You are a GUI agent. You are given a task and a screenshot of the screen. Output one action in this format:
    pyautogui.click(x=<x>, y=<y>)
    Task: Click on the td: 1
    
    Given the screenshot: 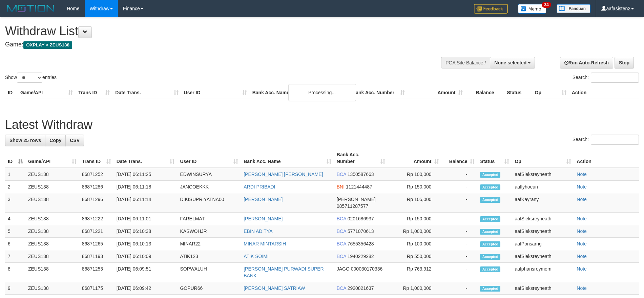 What is the action you would take?
    pyautogui.click(x=15, y=174)
    